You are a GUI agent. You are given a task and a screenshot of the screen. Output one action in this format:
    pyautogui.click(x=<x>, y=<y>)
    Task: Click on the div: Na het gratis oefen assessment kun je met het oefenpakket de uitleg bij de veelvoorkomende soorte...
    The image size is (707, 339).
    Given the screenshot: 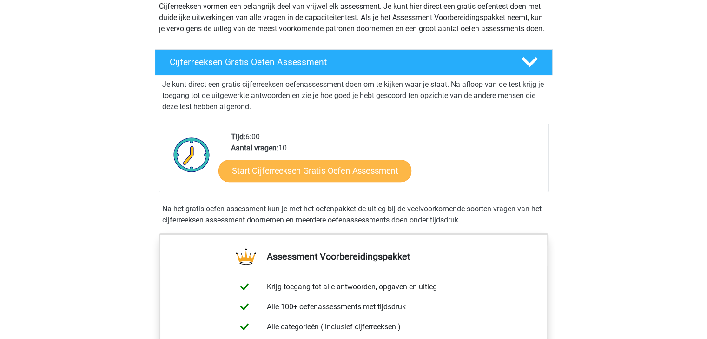 What is the action you would take?
    pyautogui.click(x=354, y=215)
    